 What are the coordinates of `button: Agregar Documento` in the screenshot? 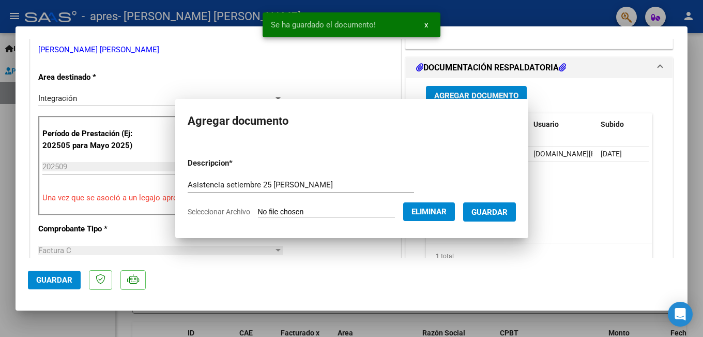 It's located at (476, 95).